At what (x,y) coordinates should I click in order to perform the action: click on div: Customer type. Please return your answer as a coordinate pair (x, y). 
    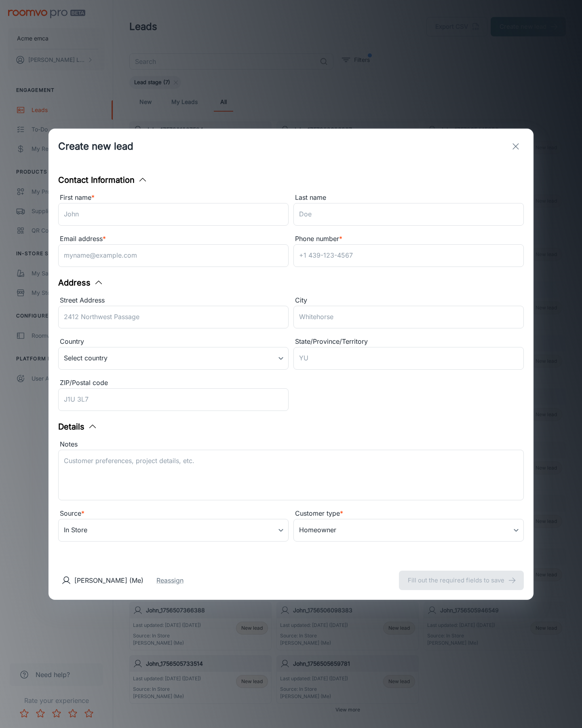
    Looking at the image, I should click on (409, 514).